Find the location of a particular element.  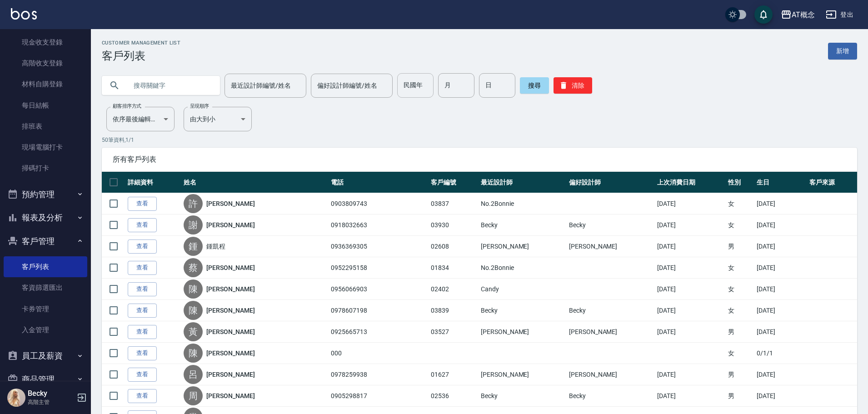

td: 0936369305 is located at coordinates (379, 246).